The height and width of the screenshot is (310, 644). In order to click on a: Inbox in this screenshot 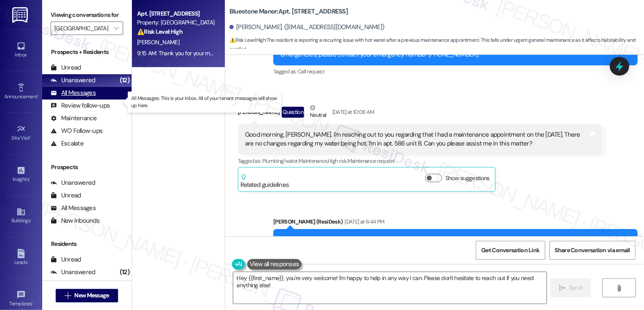, I will do `click(21, 50)`.